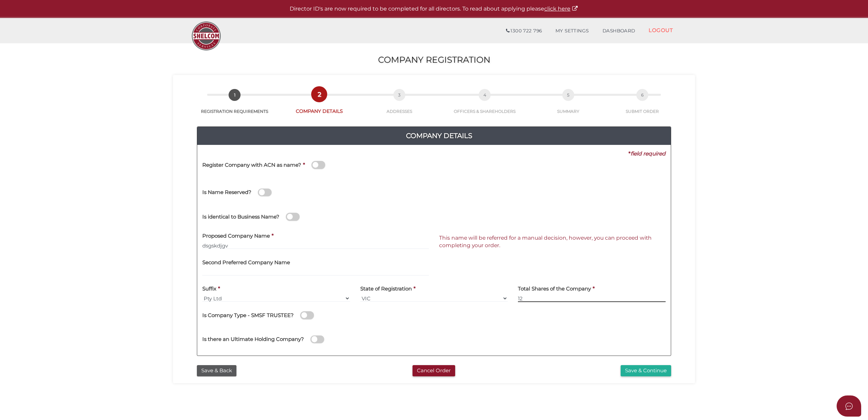 This screenshot has height=420, width=868. Describe the element at coordinates (524, 31) in the screenshot. I see `a: 1300 722 796` at that location.